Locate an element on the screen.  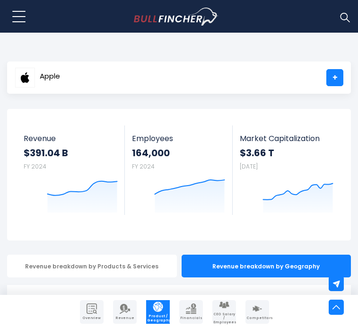
a: Go to homepage is located at coordinates (185, 17).